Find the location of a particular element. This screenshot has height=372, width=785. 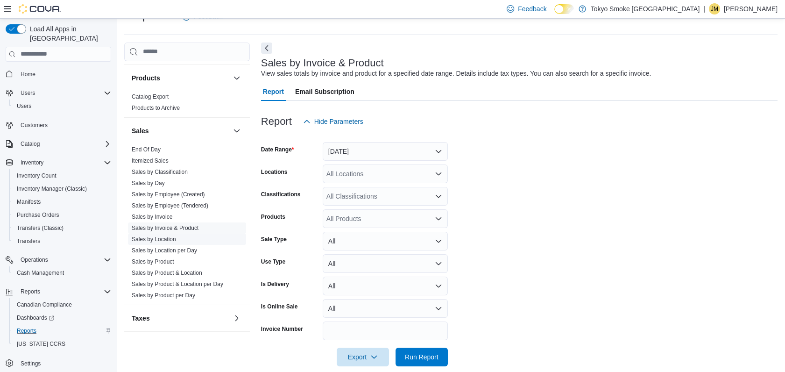

label: Invoice Number is located at coordinates (282, 329).